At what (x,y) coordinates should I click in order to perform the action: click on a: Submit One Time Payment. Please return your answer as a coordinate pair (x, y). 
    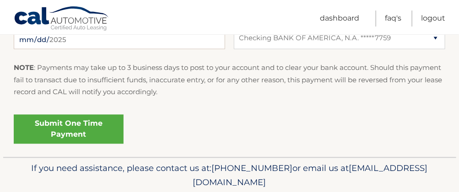
    Looking at the image, I should click on (69, 129).